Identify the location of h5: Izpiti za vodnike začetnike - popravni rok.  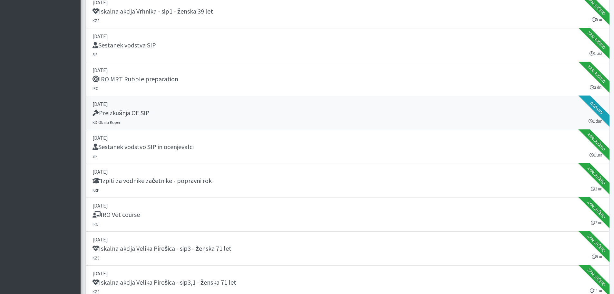
(152, 181).